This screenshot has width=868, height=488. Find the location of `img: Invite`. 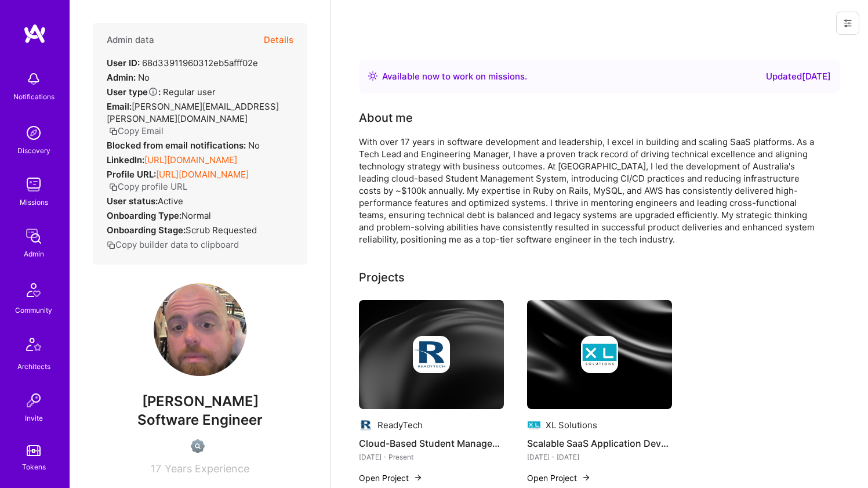

img: Invite is located at coordinates (34, 400).